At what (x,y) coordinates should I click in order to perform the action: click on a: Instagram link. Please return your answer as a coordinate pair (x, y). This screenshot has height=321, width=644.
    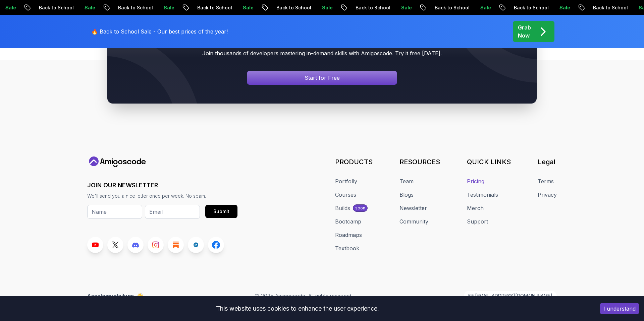
    Looking at the image, I should click on (156, 245).